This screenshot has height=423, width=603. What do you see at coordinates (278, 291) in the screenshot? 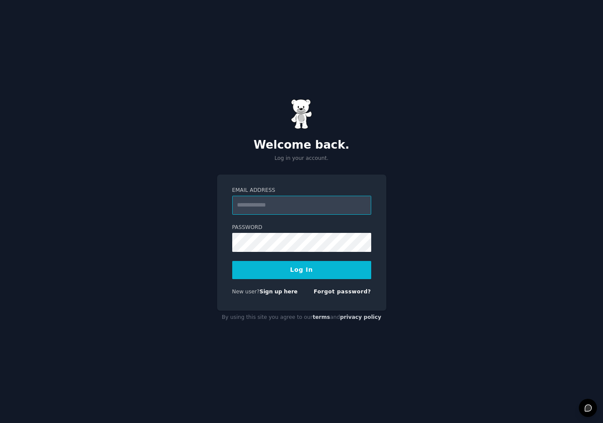
I see `a: Sign up here` at bounding box center [278, 291].